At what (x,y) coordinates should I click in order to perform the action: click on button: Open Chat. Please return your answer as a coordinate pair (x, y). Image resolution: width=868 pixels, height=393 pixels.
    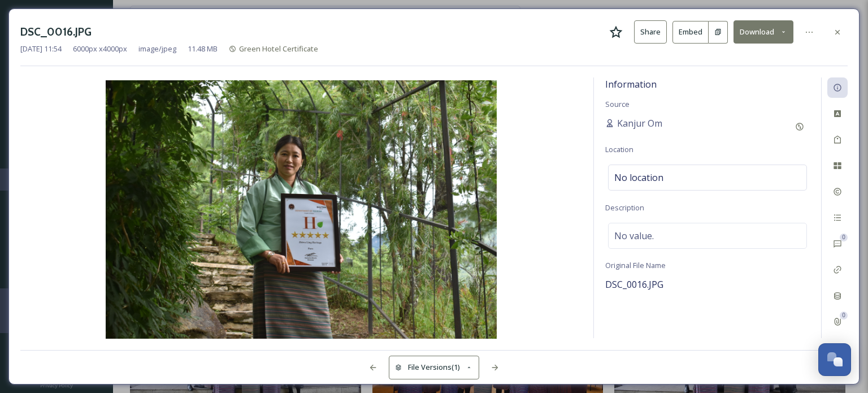
    Looking at the image, I should click on (834, 359).